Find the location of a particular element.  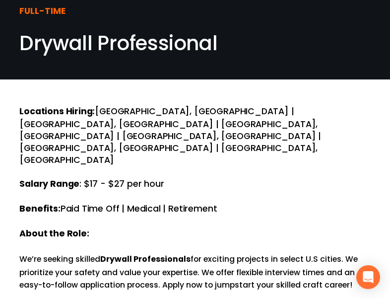

strong: Drywall Professionals is located at coordinates (146, 260).